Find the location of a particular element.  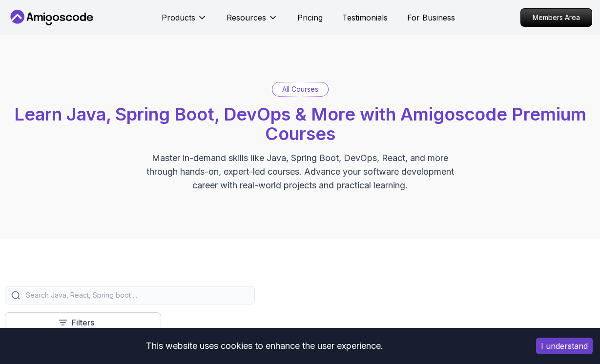

span: Learn Java, Spring Boot, DevOps & More with Amigoscode Premium Courses is located at coordinates (300, 124).